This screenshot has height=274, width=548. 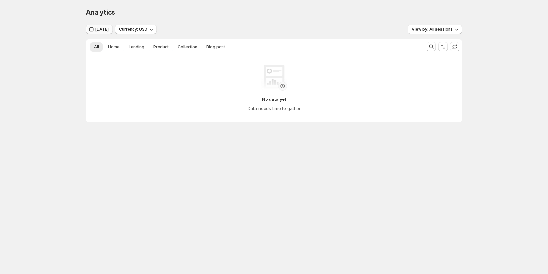 What do you see at coordinates (435, 29) in the screenshot?
I see `button: View by: All sessions` at bounding box center [435, 29].